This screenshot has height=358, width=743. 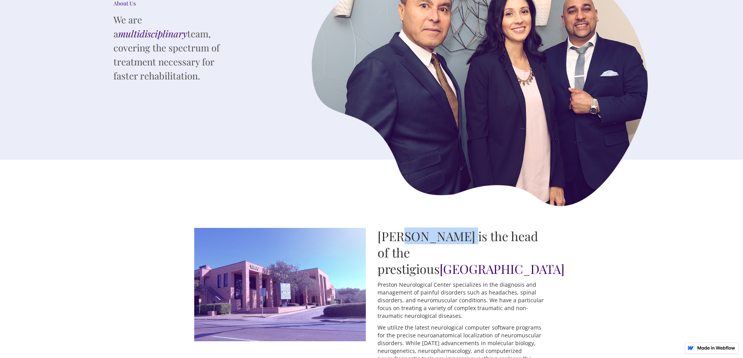 What do you see at coordinates (716, 348) in the screenshot?
I see `img: Made in Webflow` at bounding box center [716, 348].